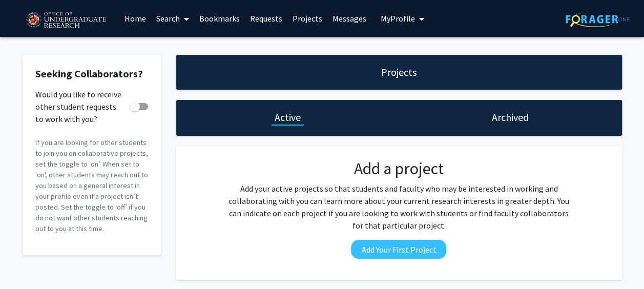 Image resolution: width=644 pixels, height=289 pixels. What do you see at coordinates (597, 19) in the screenshot?
I see `img: ForagerOne Logo` at bounding box center [597, 19].